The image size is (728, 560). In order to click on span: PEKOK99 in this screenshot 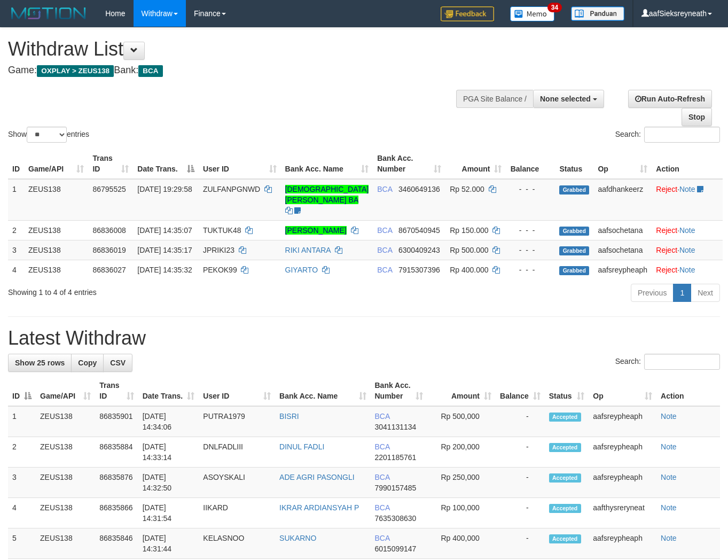, I will do `click(220, 270)`.